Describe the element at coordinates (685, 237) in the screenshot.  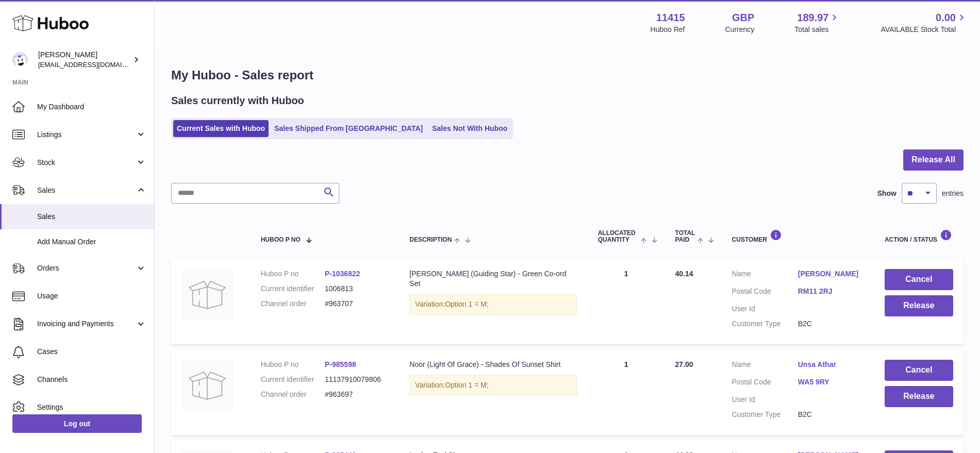
I see `span: Total paid` at that location.